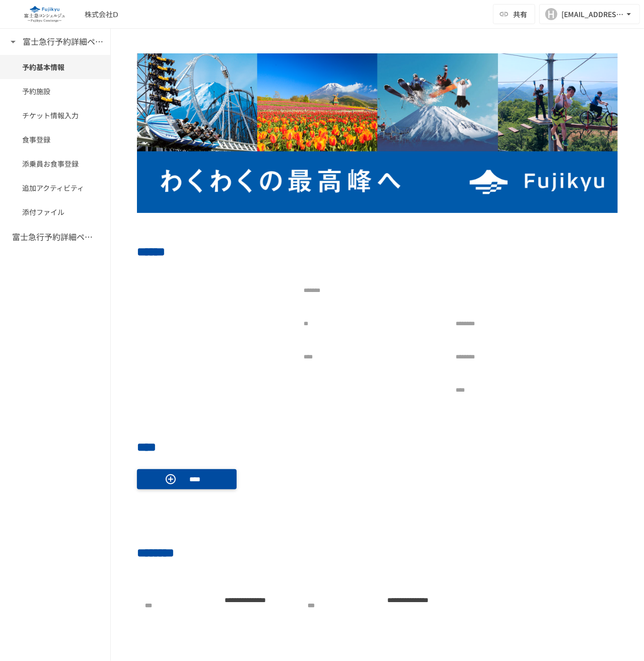  I want to click on img: eQeGXtYPV2fEKIA3pizDiVdzO5gJTl2ahLbsPaD2E4R, so click(44, 14).